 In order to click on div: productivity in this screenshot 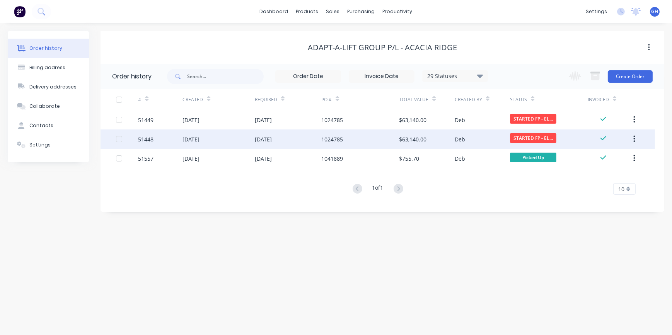, I will do `click(398, 12)`.